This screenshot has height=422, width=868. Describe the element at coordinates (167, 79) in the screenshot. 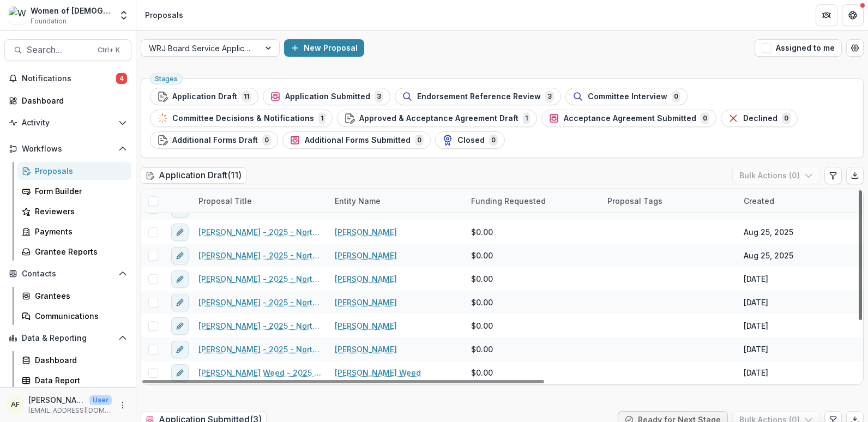

I see `span: Stages` at that location.